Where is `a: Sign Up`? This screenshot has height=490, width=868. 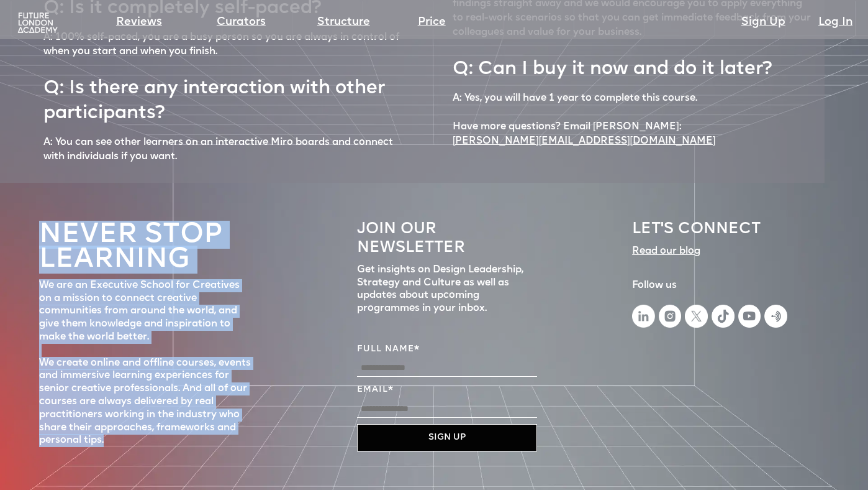
a: Sign Up is located at coordinates (763, 23).